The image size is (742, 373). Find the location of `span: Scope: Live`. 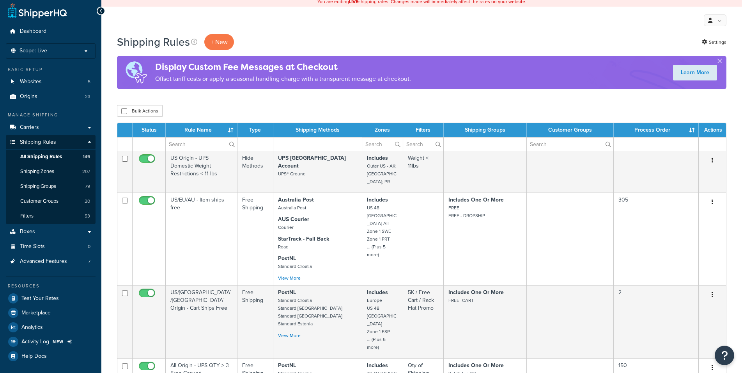

span: Scope: Live is located at coordinates (33, 51).